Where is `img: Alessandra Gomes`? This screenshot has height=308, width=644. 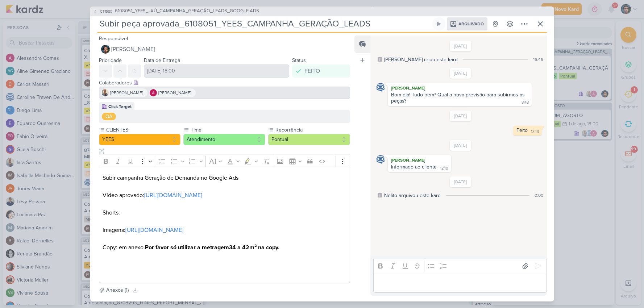
img: Alessandra Gomes is located at coordinates (153, 93).